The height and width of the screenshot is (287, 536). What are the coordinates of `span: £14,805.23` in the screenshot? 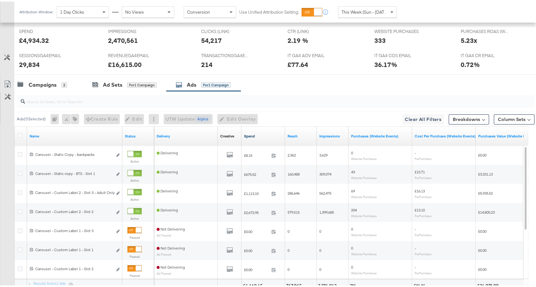 It's located at (487, 211).